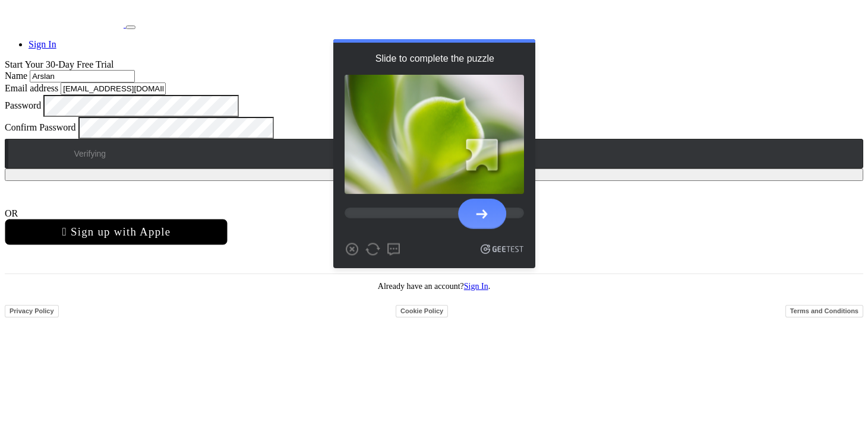 Image resolution: width=868 pixels, height=423 pixels. I want to click on button: Create Account, so click(434, 175).